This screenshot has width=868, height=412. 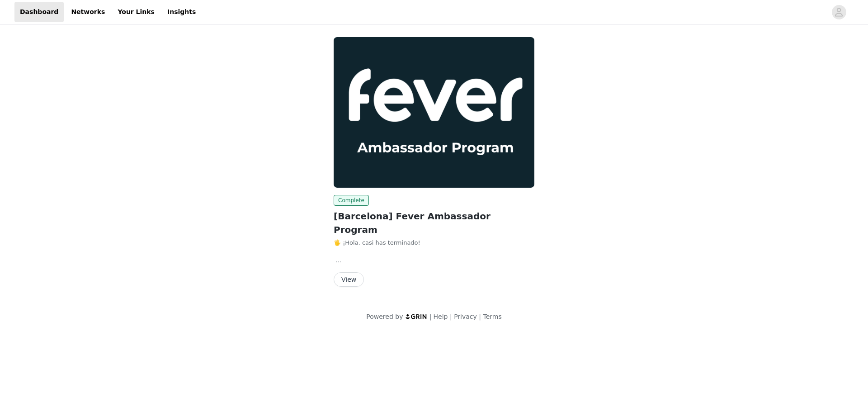 I want to click on img: Fever Ambassadors, so click(x=434, y=112).